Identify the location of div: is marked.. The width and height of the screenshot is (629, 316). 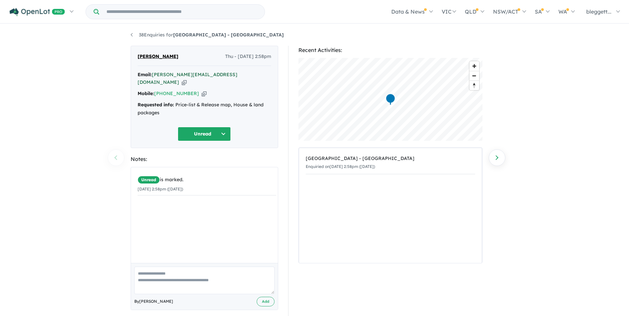
(207, 180).